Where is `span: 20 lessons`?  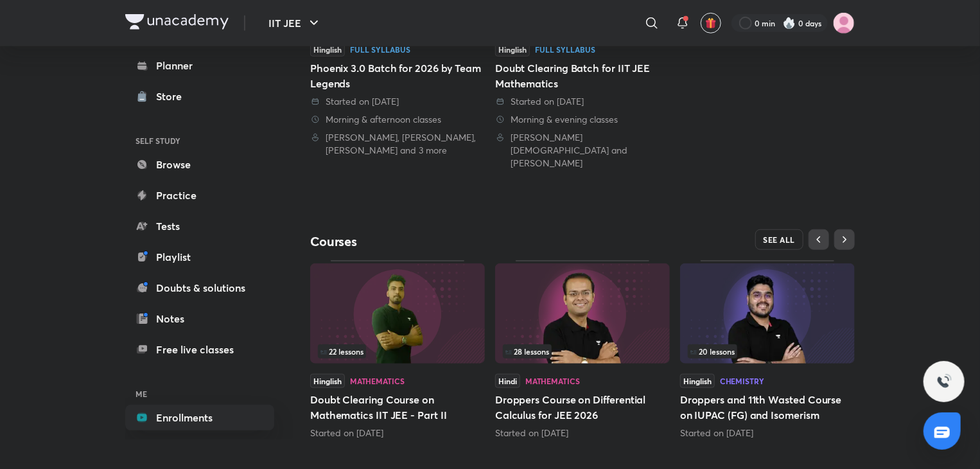
span: 20 lessons is located at coordinates (712, 351).